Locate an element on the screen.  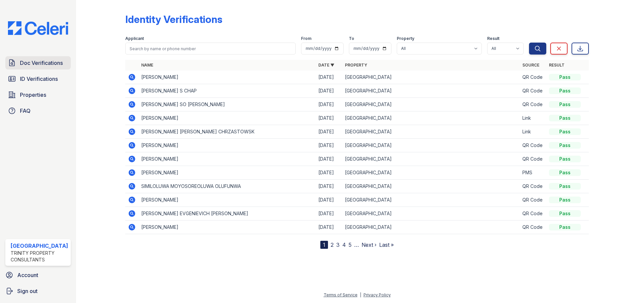
span: ID Verifications is located at coordinates (39, 79).